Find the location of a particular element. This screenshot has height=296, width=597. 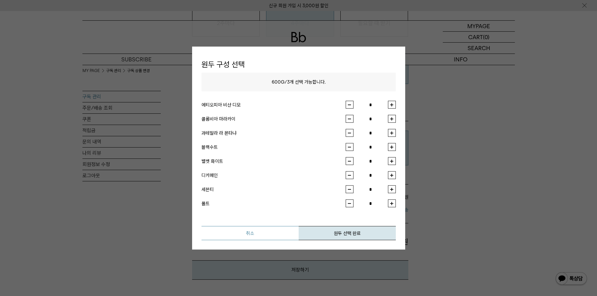

div: 에티오피아 비샨 디모 is located at coordinates (274, 105).